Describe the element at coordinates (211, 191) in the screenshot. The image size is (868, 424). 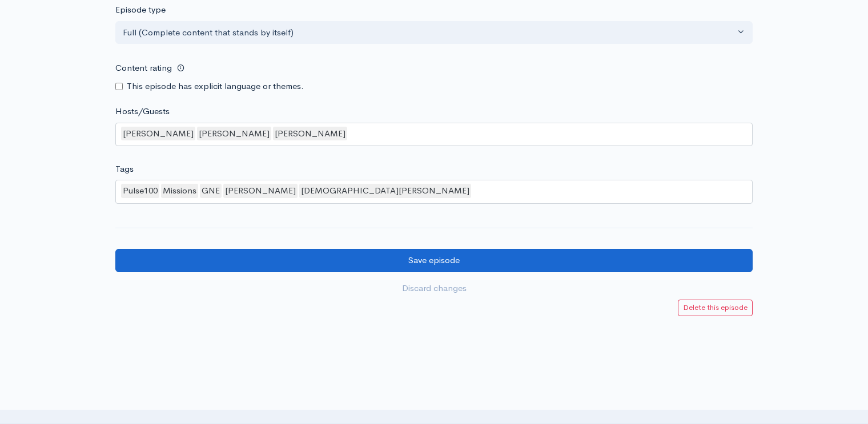
I see `div: GNE` at that location.